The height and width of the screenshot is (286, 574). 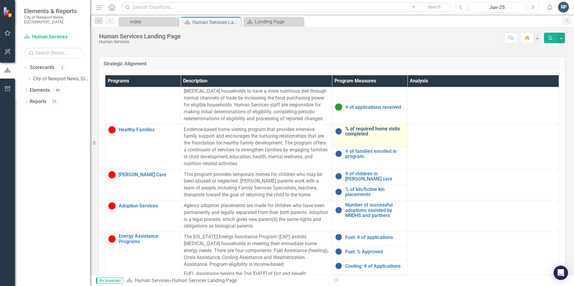 What do you see at coordinates (62, 68) in the screenshot?
I see `div: 2` at bounding box center [62, 68].